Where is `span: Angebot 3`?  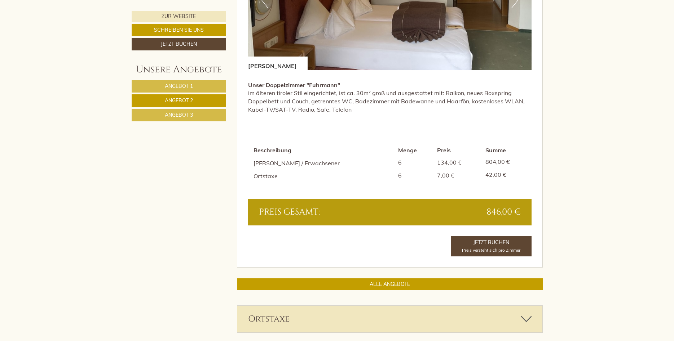 span: Angebot 3 is located at coordinates (179, 115).